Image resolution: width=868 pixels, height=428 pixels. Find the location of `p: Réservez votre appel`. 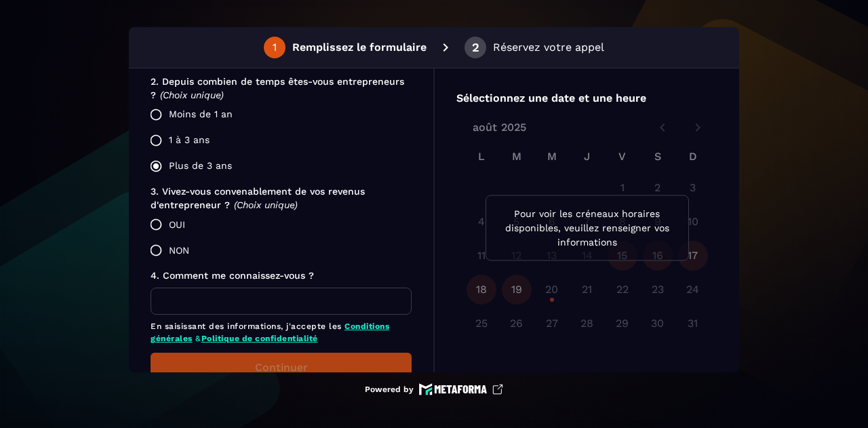

p: Réservez votre appel is located at coordinates (549, 48).